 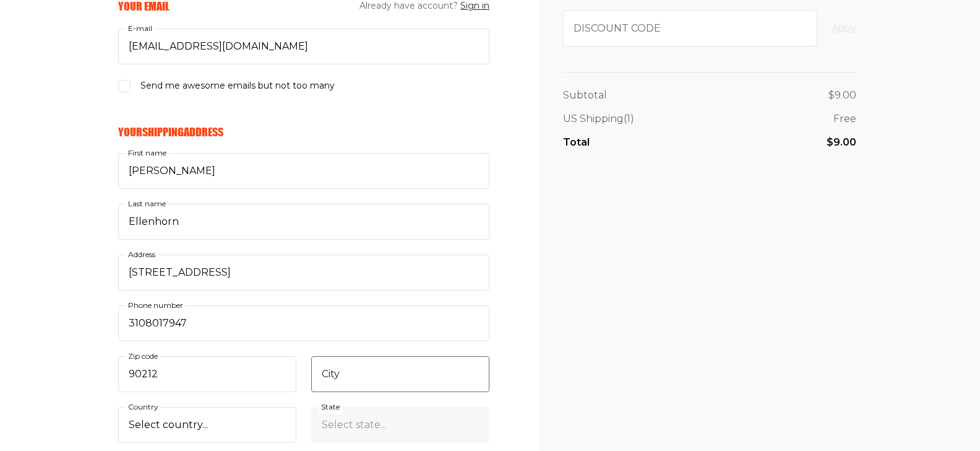 What do you see at coordinates (844, 28) in the screenshot?
I see `button: Apply` at bounding box center [844, 28].